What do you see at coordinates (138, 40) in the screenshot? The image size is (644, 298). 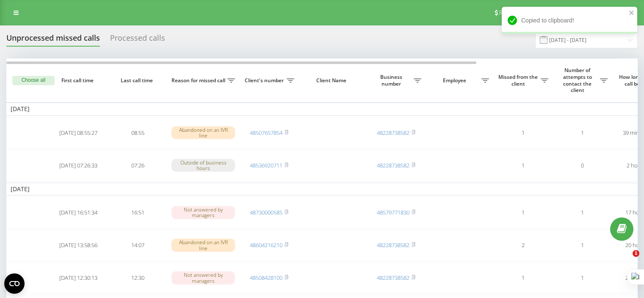 I see `div: Processed calls` at bounding box center [138, 40].